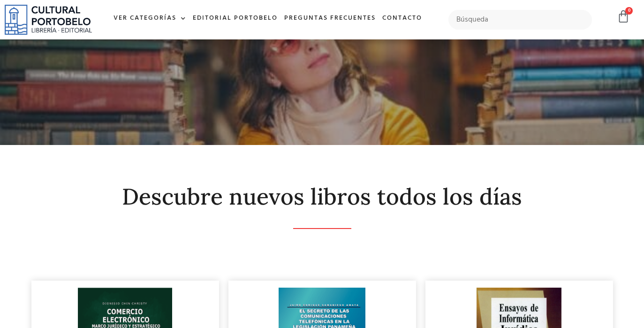 The image size is (644, 328). What do you see at coordinates (624, 16) in the screenshot?
I see `a: 0` at bounding box center [624, 16].